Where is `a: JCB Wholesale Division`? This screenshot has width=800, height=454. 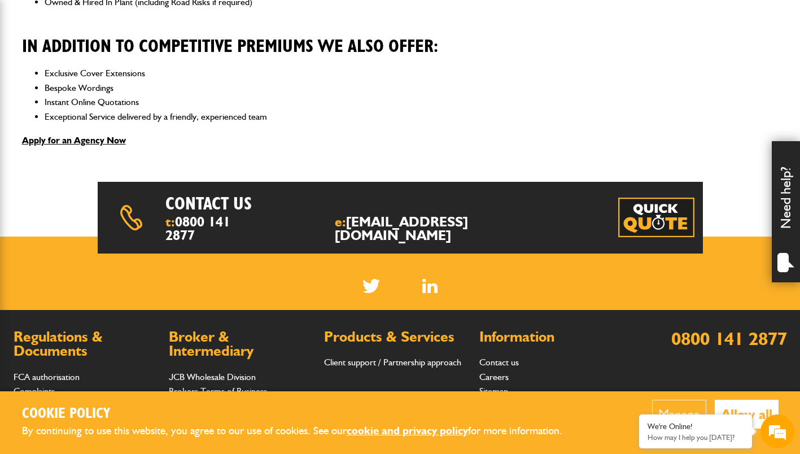
a: JCB Wholesale Division is located at coordinates (212, 376).